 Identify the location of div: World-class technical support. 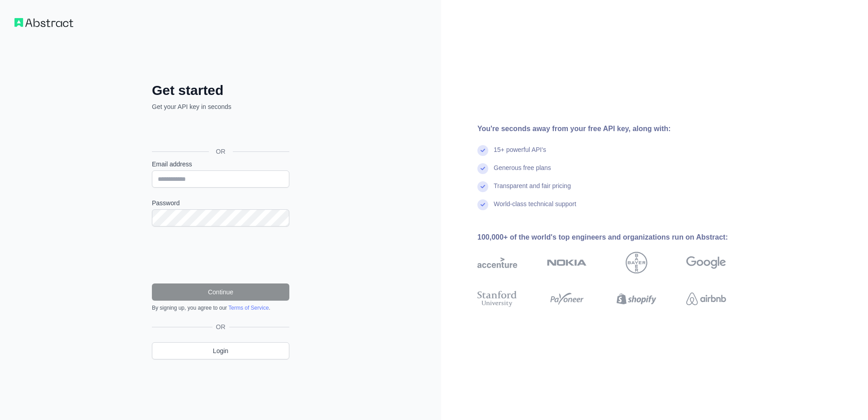
(534, 209).